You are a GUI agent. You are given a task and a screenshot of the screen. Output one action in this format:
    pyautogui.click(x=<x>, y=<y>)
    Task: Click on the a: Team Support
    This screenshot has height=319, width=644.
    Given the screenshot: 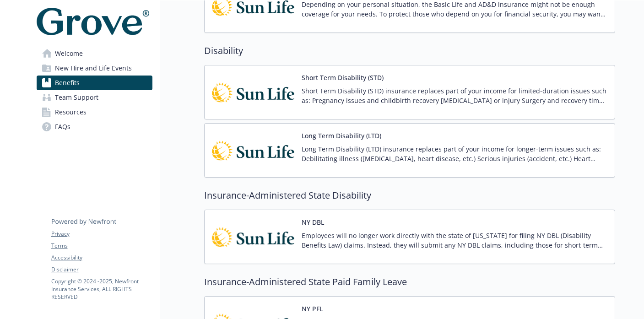 What is the action you would take?
    pyautogui.click(x=94, y=97)
    